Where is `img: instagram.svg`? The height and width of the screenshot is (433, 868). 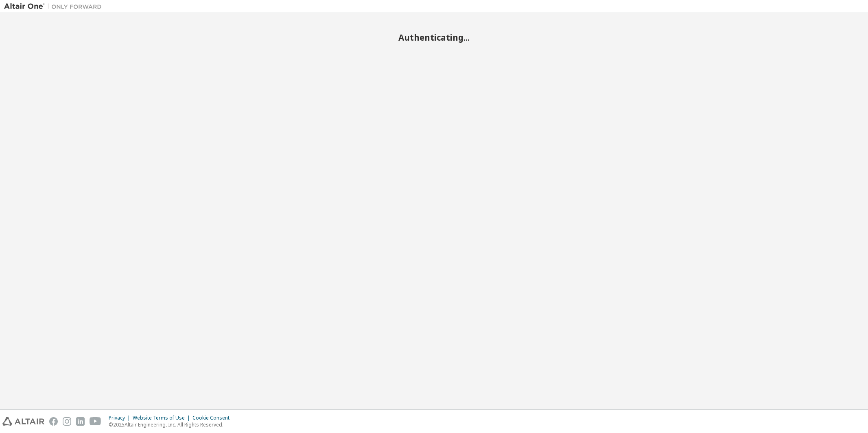 img: instagram.svg is located at coordinates (67, 421).